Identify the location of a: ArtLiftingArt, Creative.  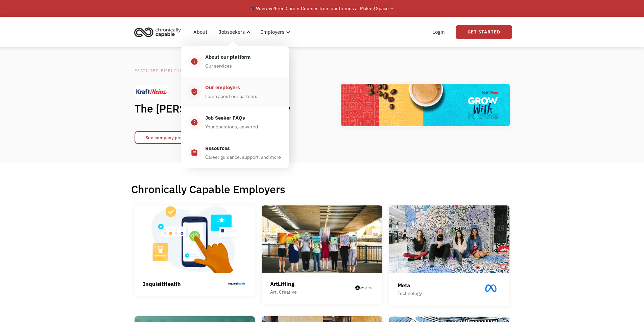
(322, 255).